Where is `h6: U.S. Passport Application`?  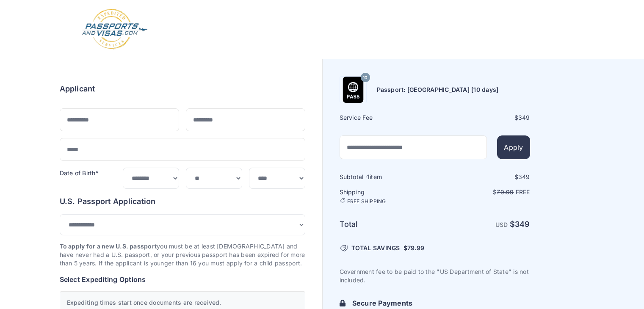 h6: U.S. Passport Application is located at coordinates (183, 202).